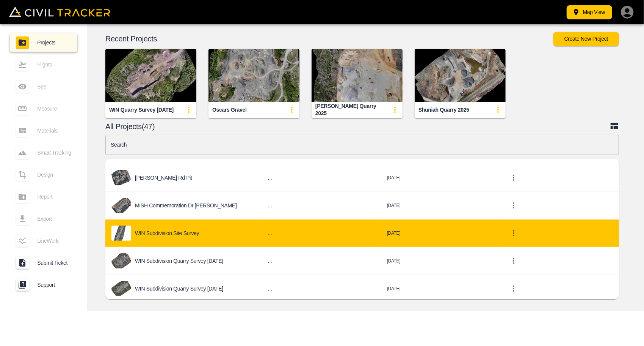 Image resolution: width=644 pixels, height=346 pixels. What do you see at coordinates (44, 284) in the screenshot?
I see `a: Support` at bounding box center [44, 284].